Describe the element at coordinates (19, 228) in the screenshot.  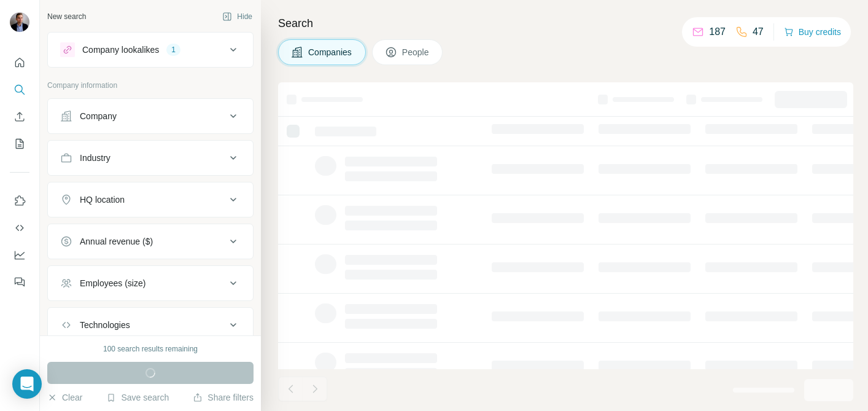
I see `button: Use Surfe API` at that location.